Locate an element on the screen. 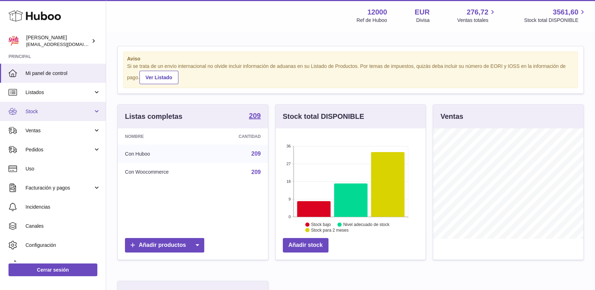 This screenshot has width=595, height=290. span: Configuración is located at coordinates (63, 245).